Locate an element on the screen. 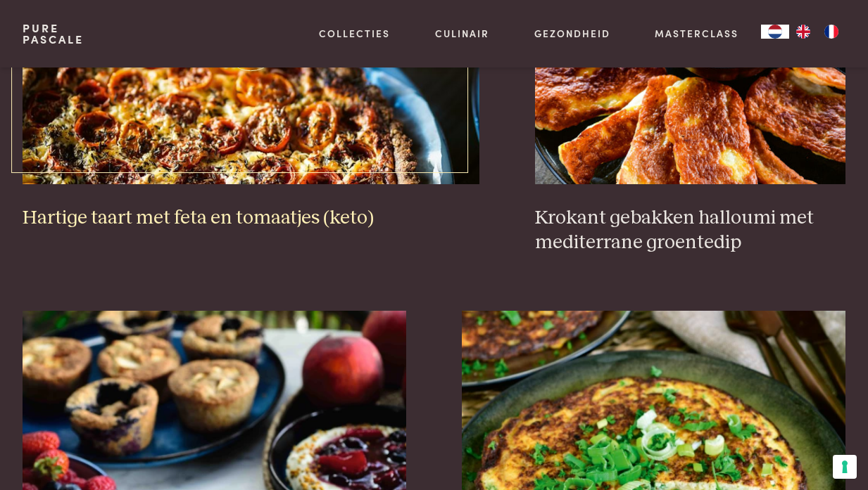  a: Culinair is located at coordinates (462, 33).